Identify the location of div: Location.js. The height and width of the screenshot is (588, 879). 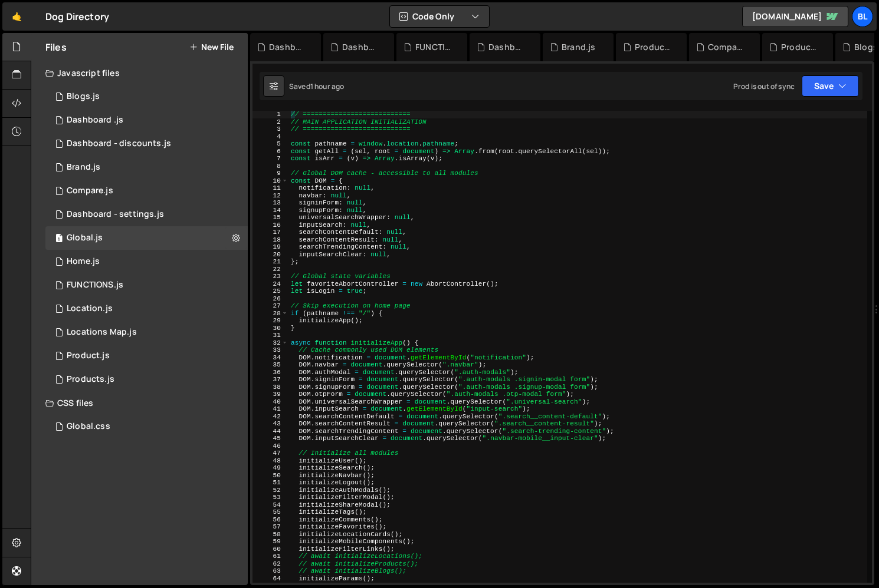
(90, 309).